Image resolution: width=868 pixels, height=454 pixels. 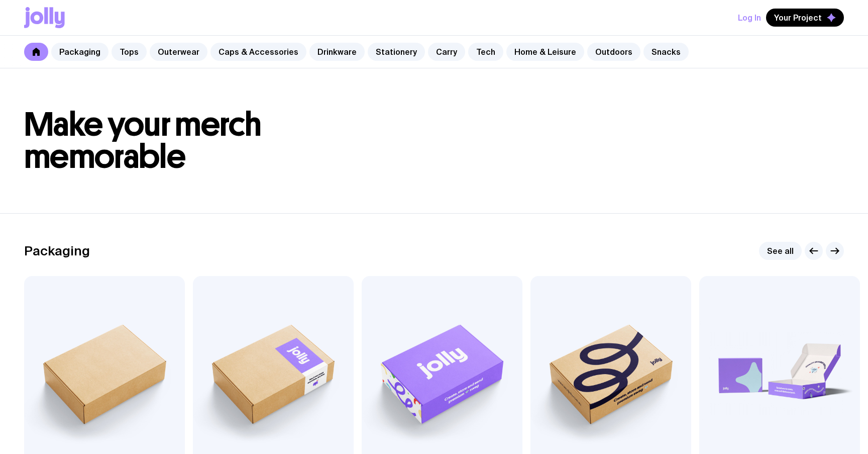 I want to click on a: Drinkware, so click(x=337, y=52).